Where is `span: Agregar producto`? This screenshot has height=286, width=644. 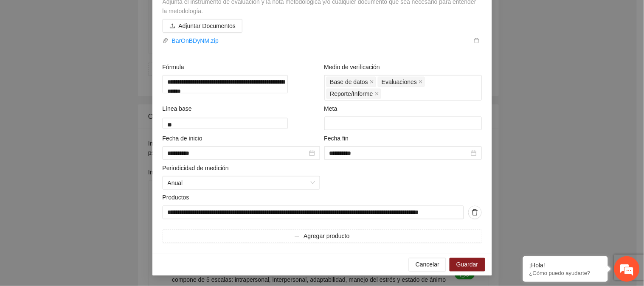 span: Agregar producto is located at coordinates (327, 236).